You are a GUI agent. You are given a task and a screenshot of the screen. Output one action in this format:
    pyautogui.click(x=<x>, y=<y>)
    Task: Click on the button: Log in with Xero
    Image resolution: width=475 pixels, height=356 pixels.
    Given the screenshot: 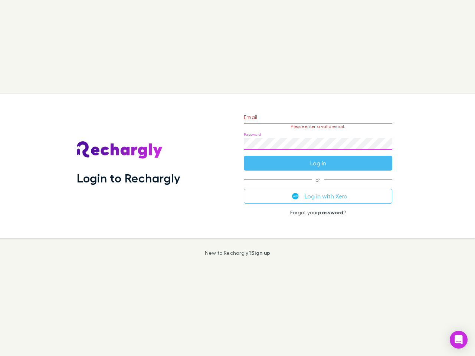 What is the action you would take?
    pyautogui.click(x=318, y=196)
    